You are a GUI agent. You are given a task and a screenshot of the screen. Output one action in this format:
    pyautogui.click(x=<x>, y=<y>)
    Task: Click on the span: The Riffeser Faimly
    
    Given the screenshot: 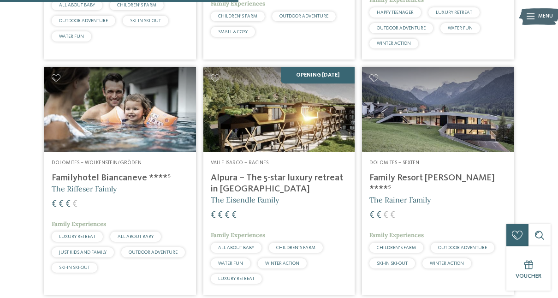 What is the action you would take?
    pyautogui.click(x=84, y=189)
    